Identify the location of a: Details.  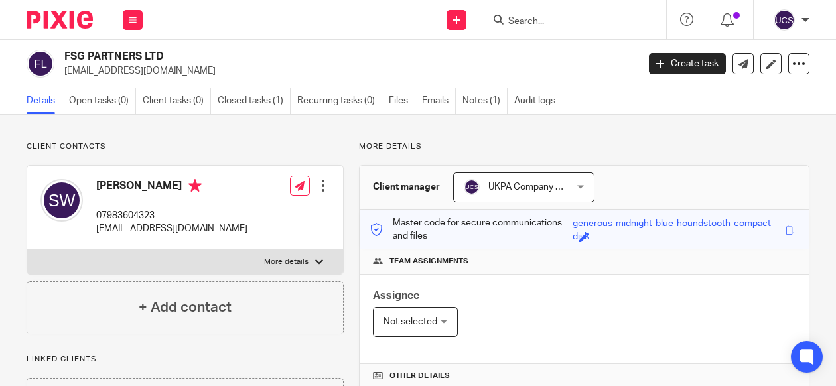
(44, 101).